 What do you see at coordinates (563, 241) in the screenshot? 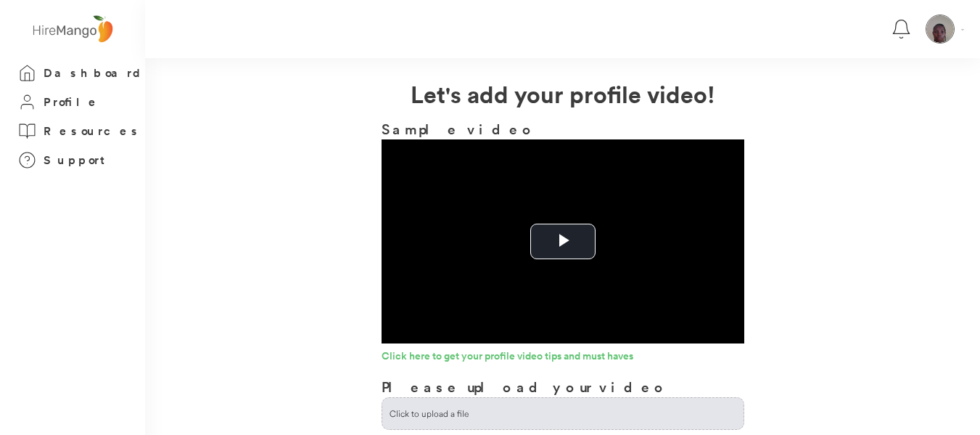
I see `div: Video Player` at bounding box center [563, 241].